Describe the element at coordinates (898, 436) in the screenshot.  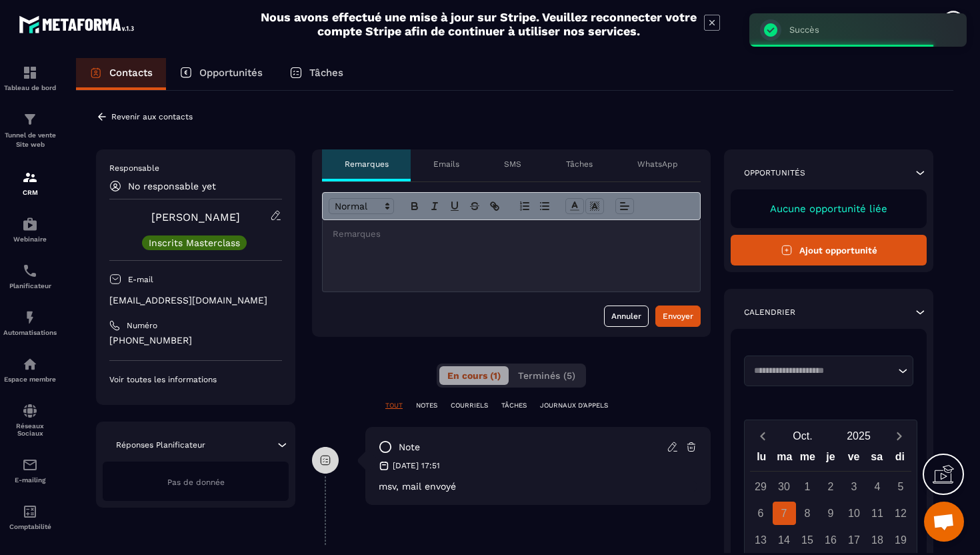
I see `button: Next month` at that location.